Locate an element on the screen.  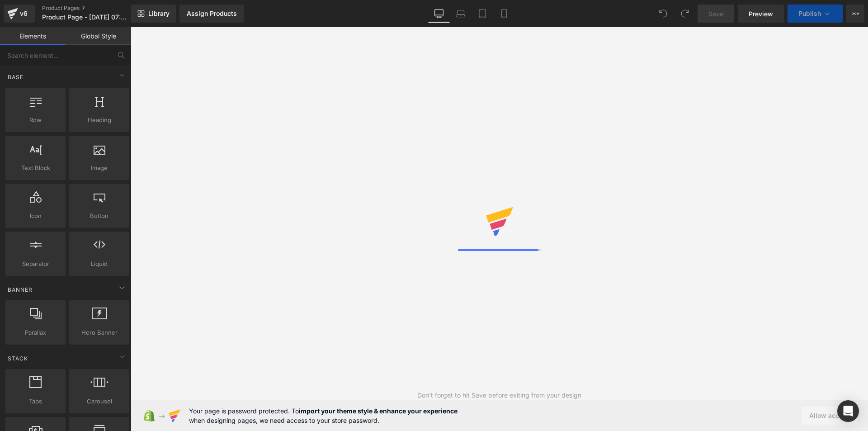
span: Base is located at coordinates (15, 77).